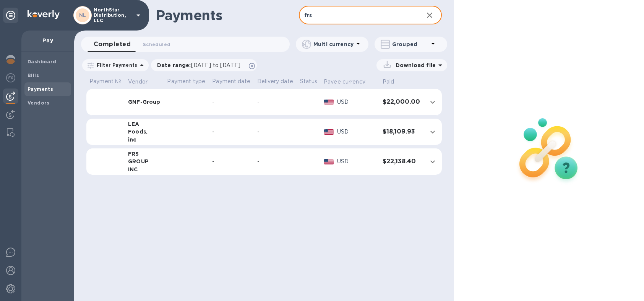 The width and height of the screenshot is (644, 301). Describe the element at coordinates (156, 44) in the screenshot. I see `span: Scheduled` at that location.